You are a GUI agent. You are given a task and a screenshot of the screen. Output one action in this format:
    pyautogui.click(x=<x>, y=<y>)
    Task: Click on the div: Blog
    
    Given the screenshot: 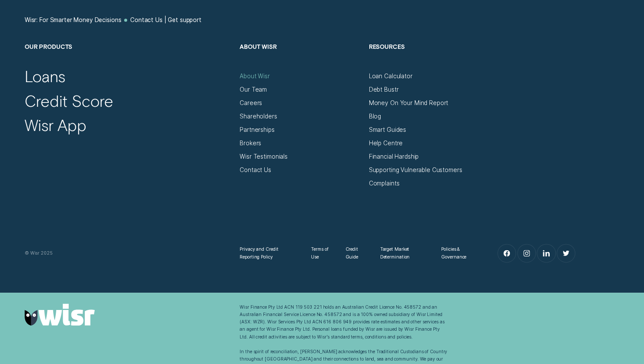 What is the action you would take?
    pyautogui.click(x=375, y=116)
    